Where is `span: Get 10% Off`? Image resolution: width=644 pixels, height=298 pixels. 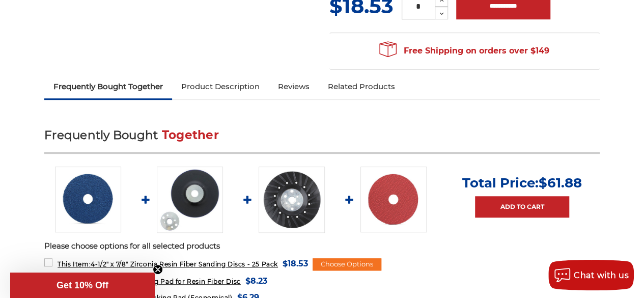
span: Get 10% Off is located at coordinates (83, 285).